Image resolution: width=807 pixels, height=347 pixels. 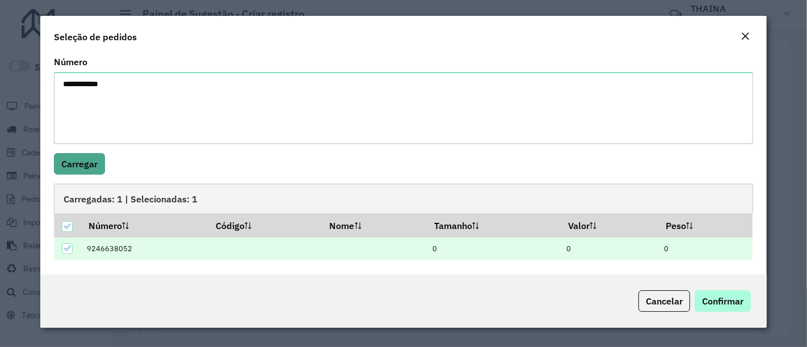 What do you see at coordinates (494, 225) in the screenshot?
I see `th: Tamanho` at bounding box center [494, 225].